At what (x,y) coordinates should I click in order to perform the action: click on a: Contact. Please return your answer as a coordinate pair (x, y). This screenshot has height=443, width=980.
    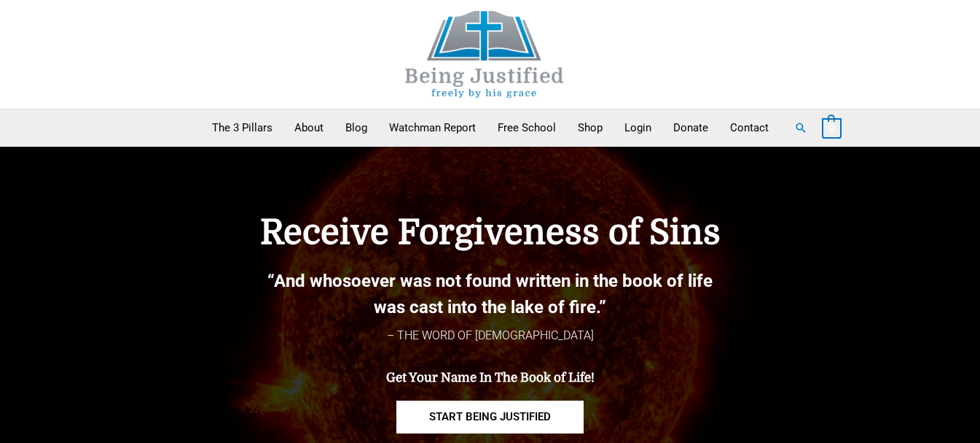
    Looking at the image, I should click on (750, 128).